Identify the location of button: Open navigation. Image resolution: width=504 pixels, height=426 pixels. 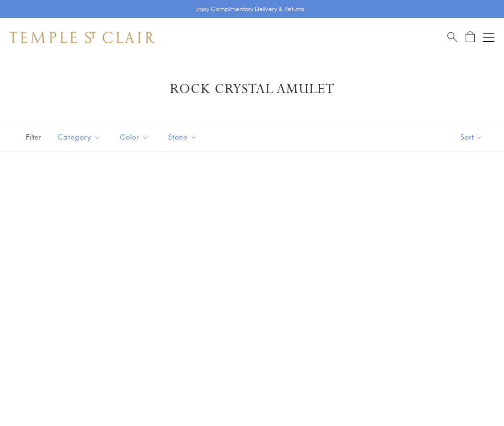
(488, 38).